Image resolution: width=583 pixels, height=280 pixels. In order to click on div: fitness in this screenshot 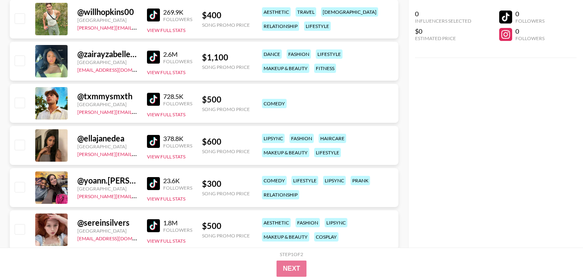, I will do `click(325, 68)`.